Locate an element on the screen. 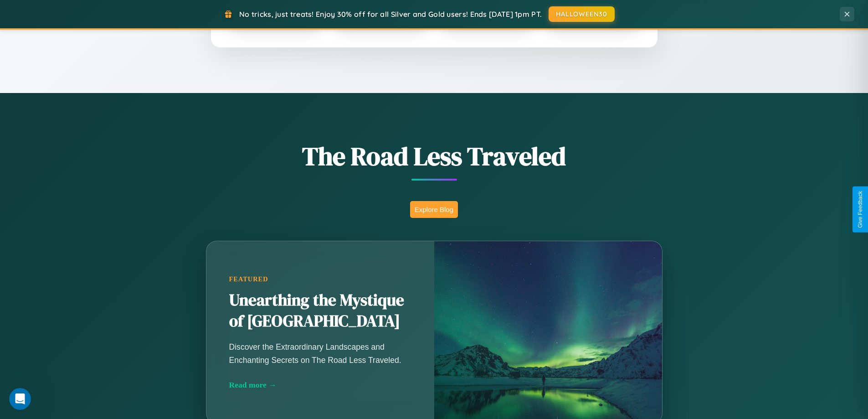  button: Explore Blog is located at coordinates (434, 210).